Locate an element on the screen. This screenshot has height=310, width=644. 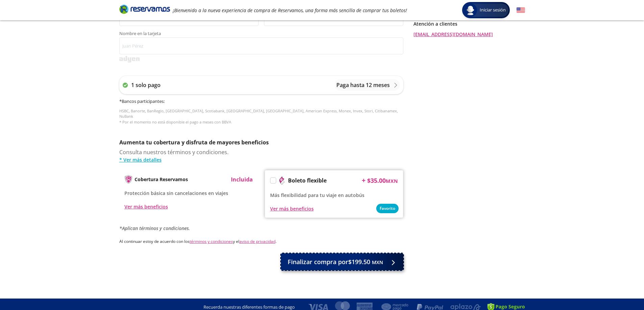
span: Protección básica sin cancelaciones en viajes is located at coordinates (176, 194).